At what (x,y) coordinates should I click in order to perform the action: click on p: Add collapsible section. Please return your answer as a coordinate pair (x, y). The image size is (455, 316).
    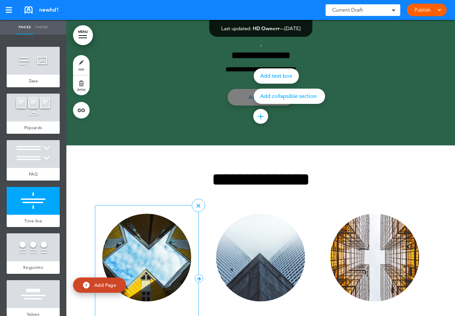
    Looking at the image, I should click on (289, 96).